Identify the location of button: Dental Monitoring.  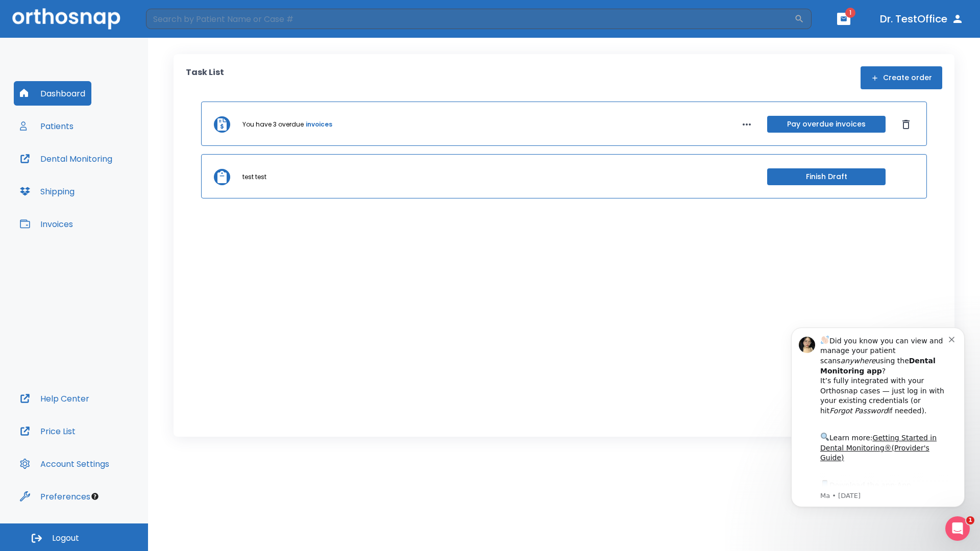
(66, 158).